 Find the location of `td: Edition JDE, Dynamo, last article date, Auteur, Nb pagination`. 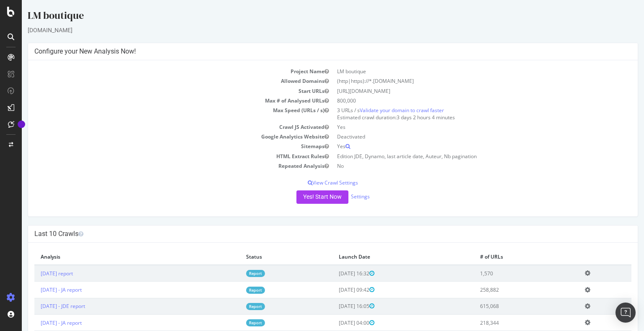

td: Edition JDE, Dynamo, last article date, Auteur, Nb pagination is located at coordinates (460, 156).